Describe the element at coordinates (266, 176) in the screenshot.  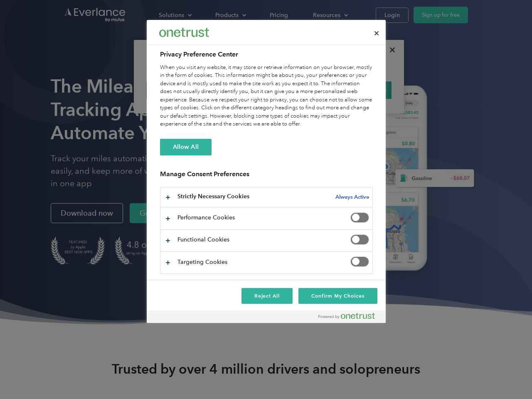
I see `h3: Manage Consent Preferences` at that location.